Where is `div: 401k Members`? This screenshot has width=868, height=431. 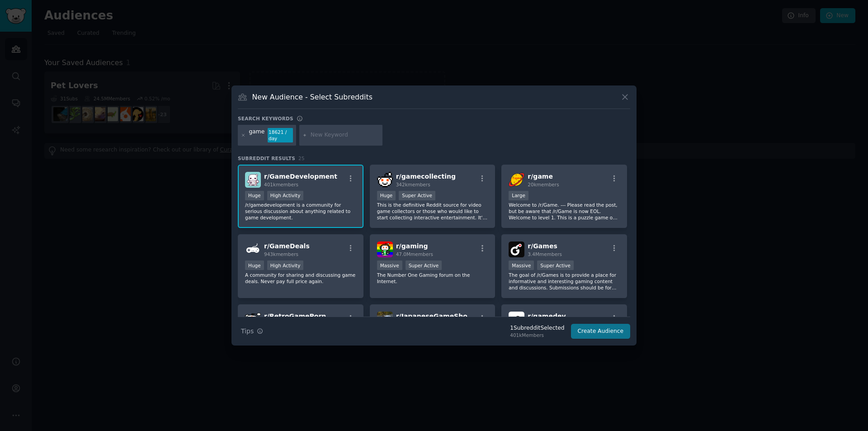 div: 401k Members is located at coordinates (537, 336).